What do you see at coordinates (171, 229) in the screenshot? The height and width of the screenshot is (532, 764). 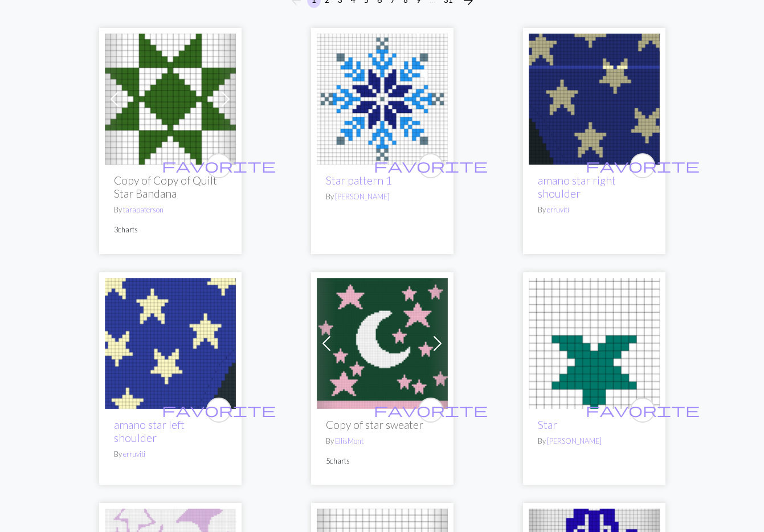 I see `p: 3 charts` at bounding box center [171, 229].